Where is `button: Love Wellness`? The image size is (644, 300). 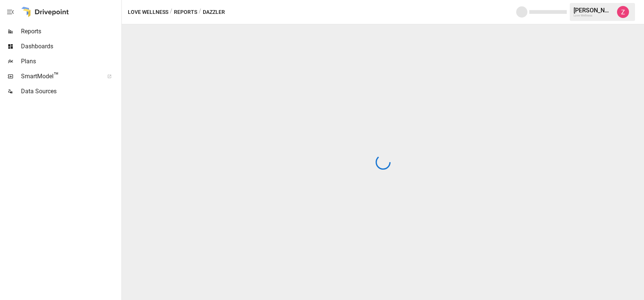 button: Love Wellness is located at coordinates (148, 12).